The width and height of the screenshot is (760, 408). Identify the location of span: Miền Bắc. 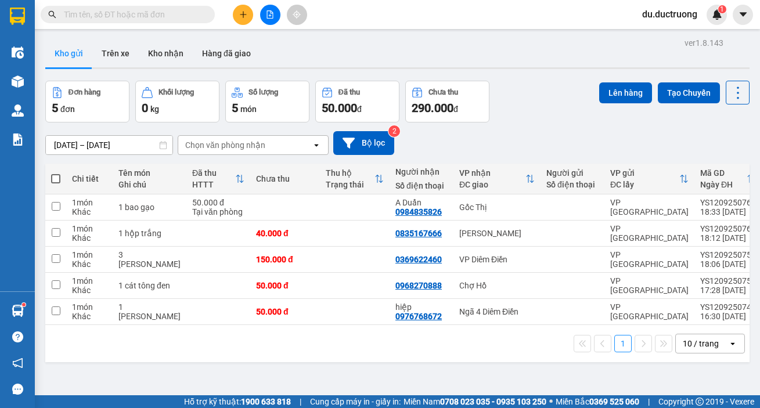
(597, 402).